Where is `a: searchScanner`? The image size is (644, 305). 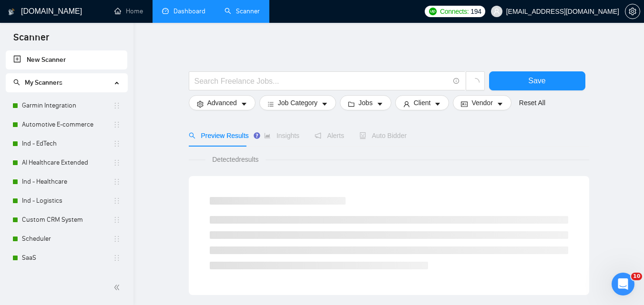
a: searchScanner is located at coordinates (242, 11).